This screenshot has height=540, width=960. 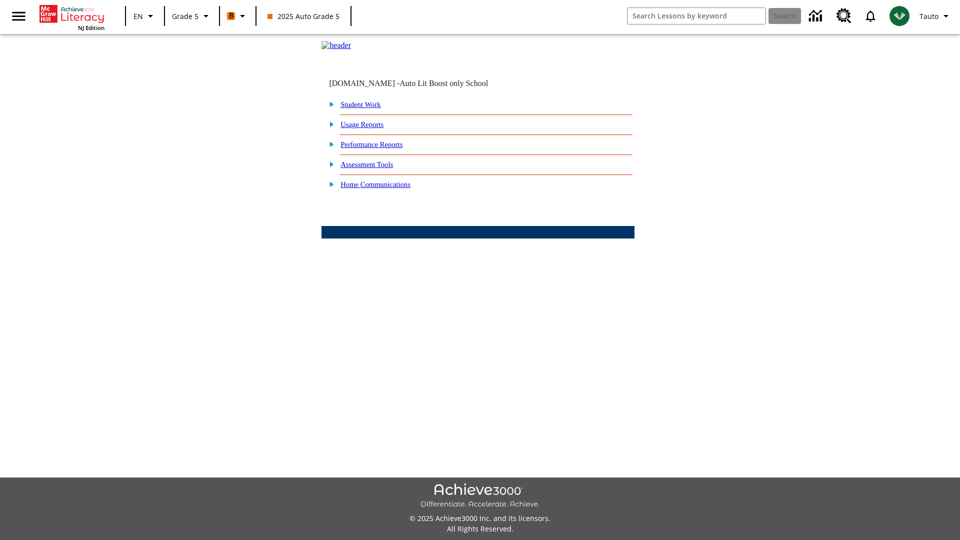 What do you see at coordinates (935, 16) in the screenshot?
I see `button: Profile/Settings` at bounding box center [935, 16].